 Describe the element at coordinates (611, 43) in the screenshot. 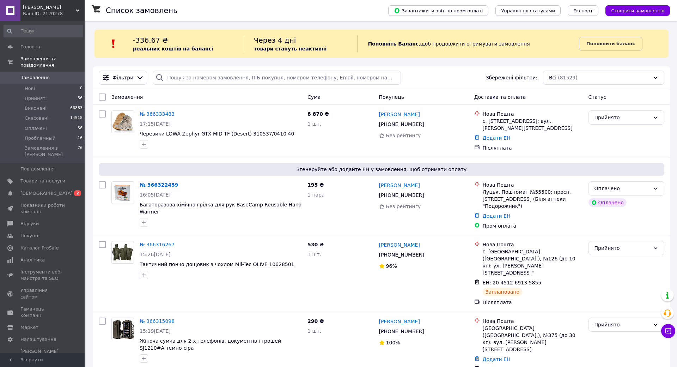

I see `b: Поповнити баланс` at that location.